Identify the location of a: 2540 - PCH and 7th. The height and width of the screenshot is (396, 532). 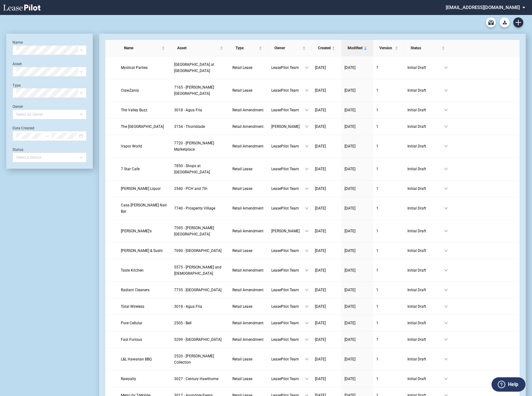
(200, 188).